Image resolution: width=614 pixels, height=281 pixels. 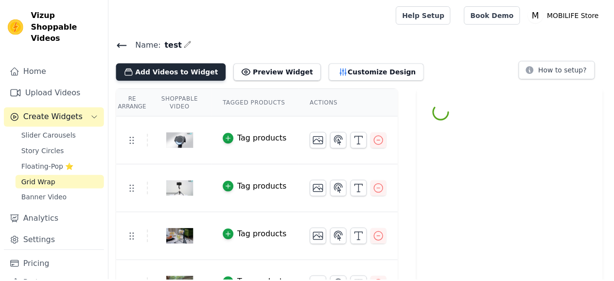 What do you see at coordinates (172, 72) in the screenshot?
I see `button: Add Videos to Widget` at bounding box center [172, 72].